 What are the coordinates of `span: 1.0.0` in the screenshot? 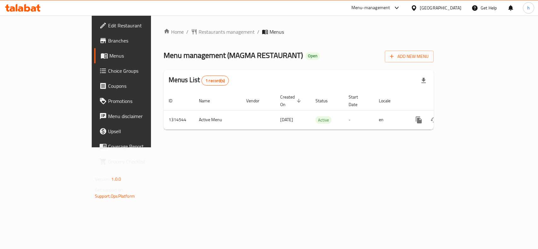 It's located at (116, 179).